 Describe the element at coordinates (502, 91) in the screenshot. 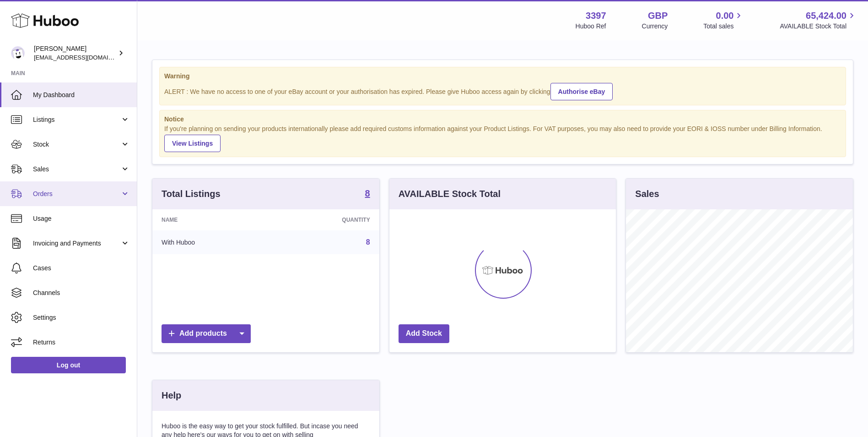

I see `div: ALERT : We have no access to one of your eBay account or your authorisation has expired. Please g...` at that location.